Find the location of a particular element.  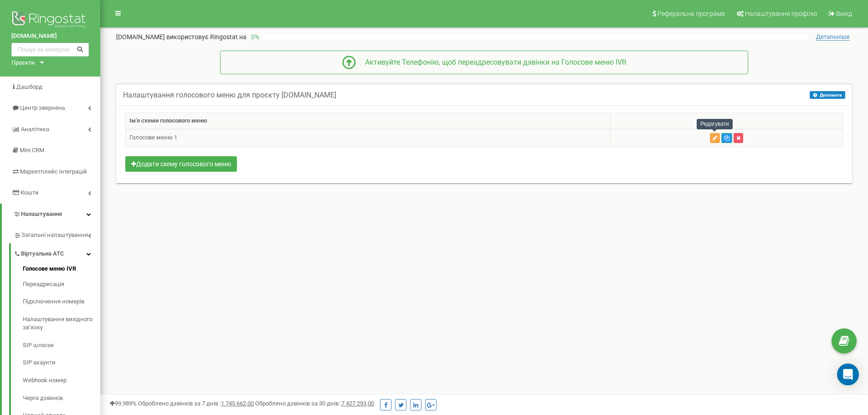

a: Webhook номер is located at coordinates (61, 381).